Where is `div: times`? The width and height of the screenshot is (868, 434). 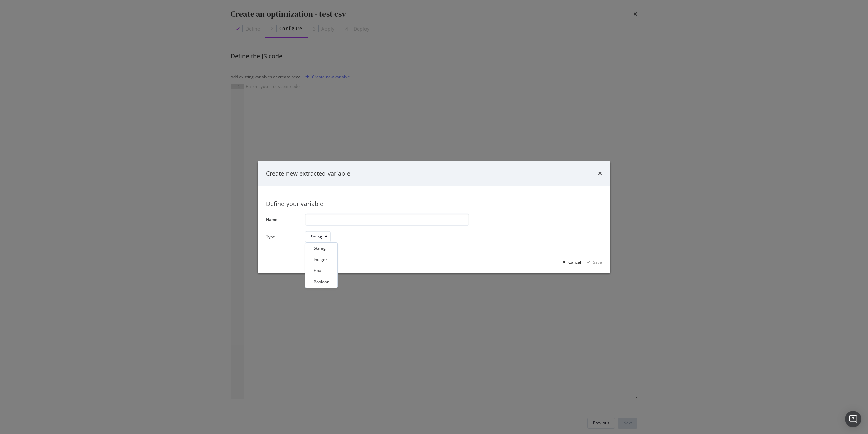
div: times is located at coordinates (600, 173).